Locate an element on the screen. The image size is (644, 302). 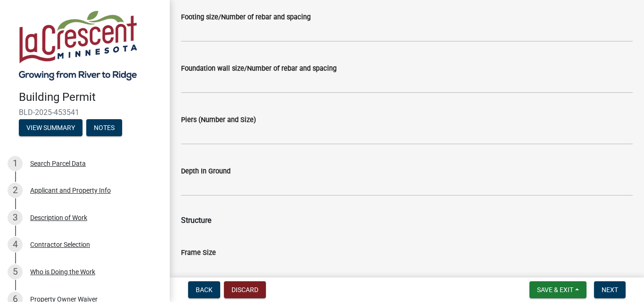
div: 3 is located at coordinates (15, 218).